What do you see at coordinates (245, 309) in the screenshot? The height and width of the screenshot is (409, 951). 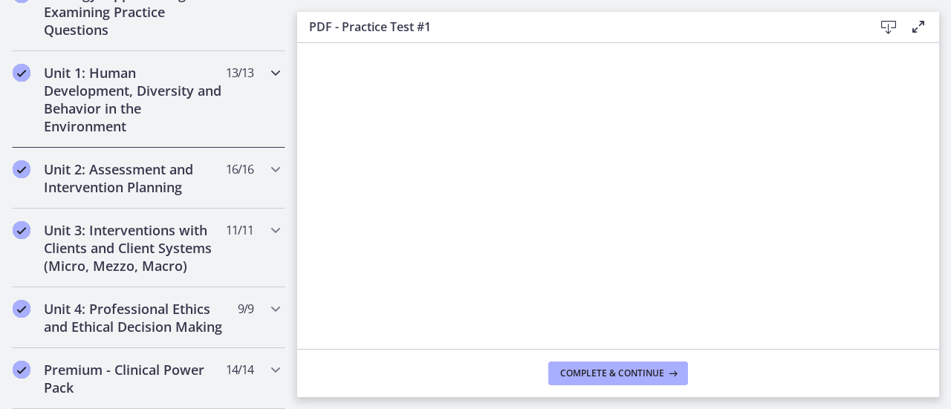 I see `span: 9 / 9` at bounding box center [245, 309].